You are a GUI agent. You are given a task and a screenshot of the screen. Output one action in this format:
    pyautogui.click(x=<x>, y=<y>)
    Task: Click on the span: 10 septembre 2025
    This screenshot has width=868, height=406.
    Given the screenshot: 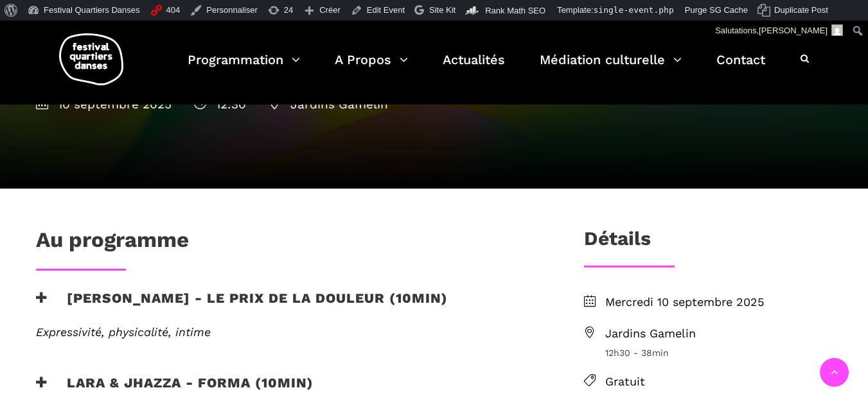 What is the action you would take?
    pyautogui.click(x=103, y=104)
    